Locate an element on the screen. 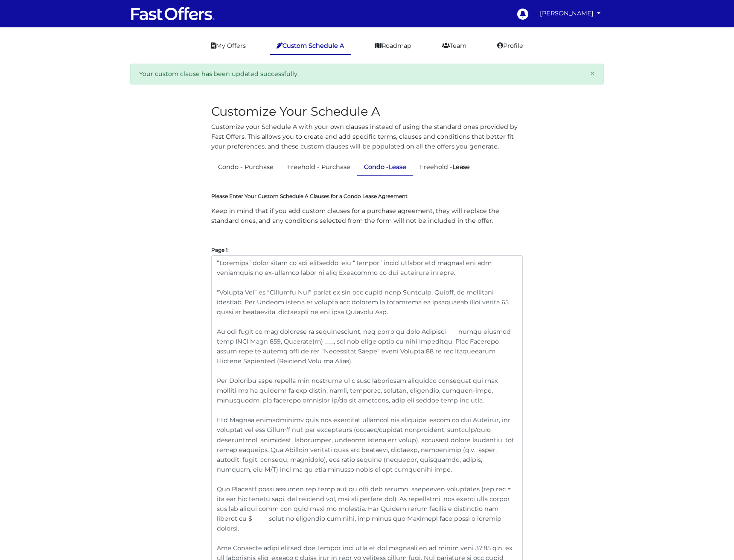 This screenshot has height=560, width=734. button: Close is located at coordinates (592, 74).